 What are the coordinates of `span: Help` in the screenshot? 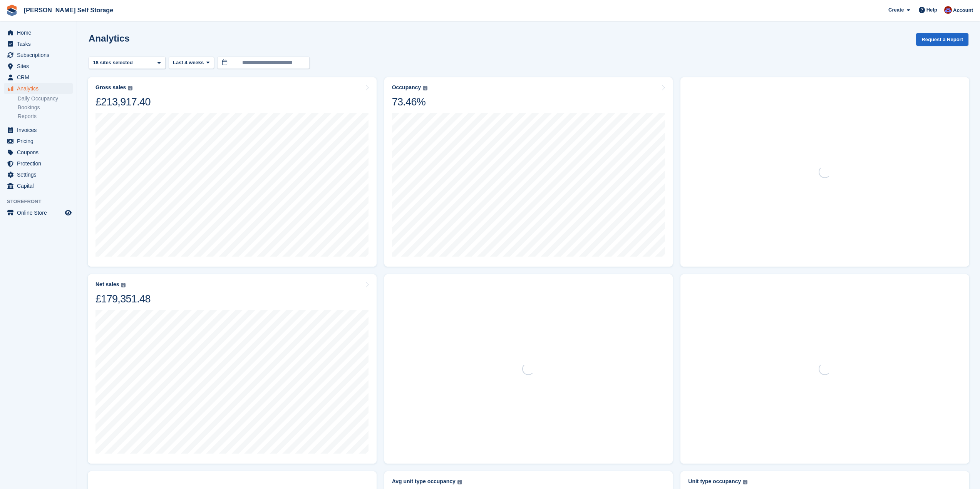 It's located at (932, 10).